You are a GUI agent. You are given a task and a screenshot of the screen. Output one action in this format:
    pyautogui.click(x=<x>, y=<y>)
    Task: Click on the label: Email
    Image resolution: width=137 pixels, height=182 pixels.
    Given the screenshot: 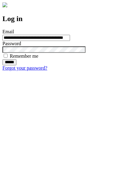 What is the action you would take?
    pyautogui.click(x=8, y=31)
    